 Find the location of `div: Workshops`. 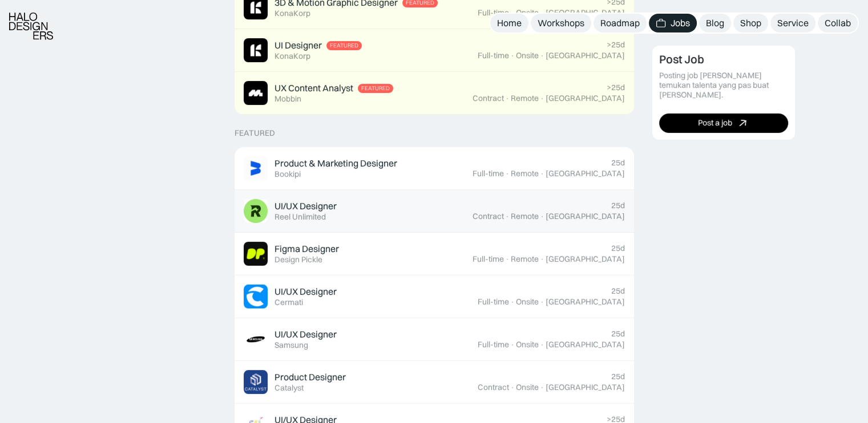

div: Workshops is located at coordinates (561, 23).